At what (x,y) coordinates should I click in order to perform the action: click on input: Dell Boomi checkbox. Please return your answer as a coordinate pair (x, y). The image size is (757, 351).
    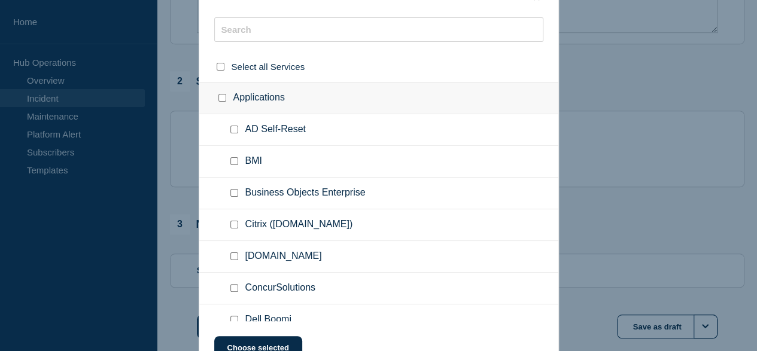
    Looking at the image, I should click on (234, 320).